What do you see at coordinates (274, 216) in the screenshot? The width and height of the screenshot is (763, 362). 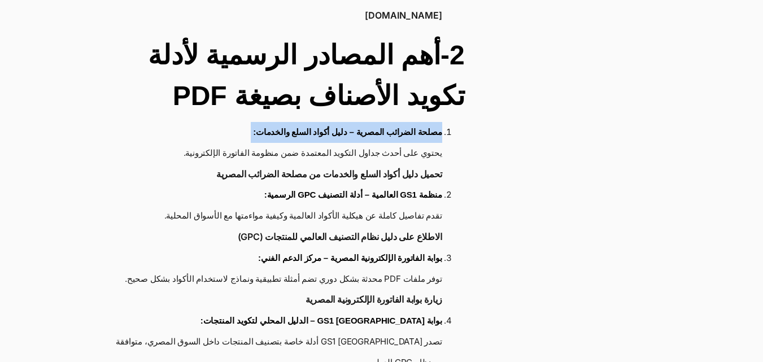 I see `li: تقدم تفاصيل كاملة عن هيكلية الأكواد العالمية وكيفية مواءمتها مع الأسواق المحلية.` at bounding box center [274, 216].